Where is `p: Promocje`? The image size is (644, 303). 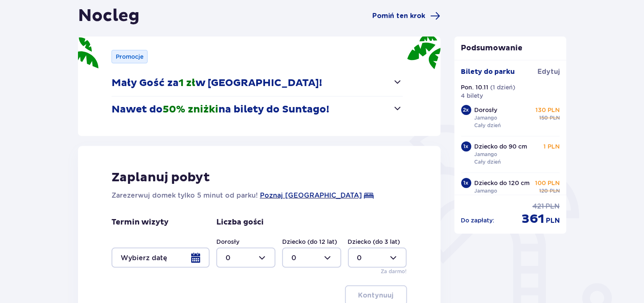 p: Promocje is located at coordinates (130, 57).